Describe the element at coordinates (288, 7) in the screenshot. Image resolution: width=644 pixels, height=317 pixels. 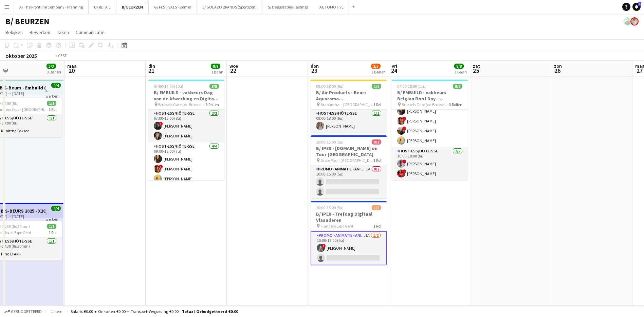
I see `button: S/ Degustaties-Tastings` at that location.